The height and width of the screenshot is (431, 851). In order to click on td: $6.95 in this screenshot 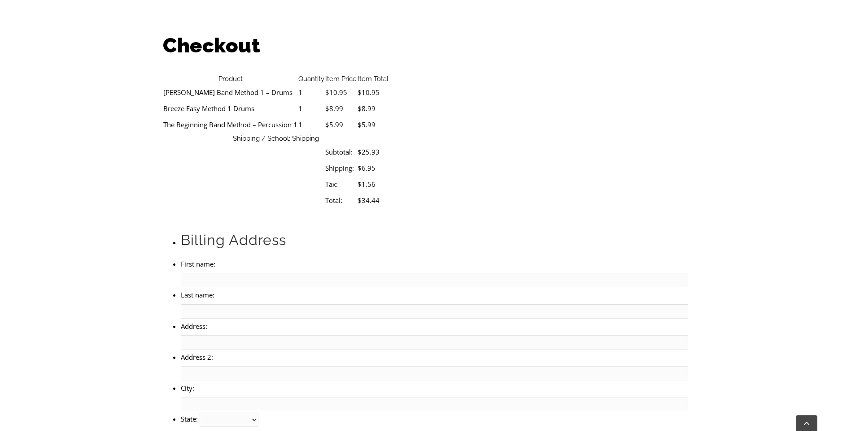, I will do `click(373, 168)`.